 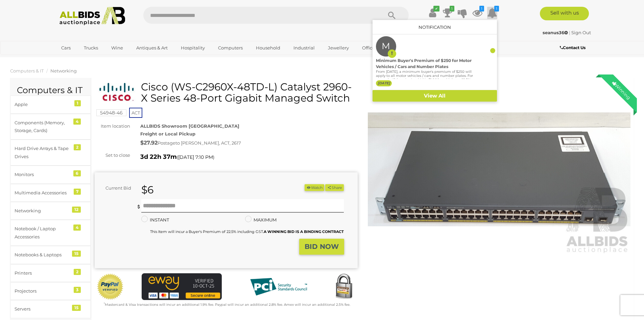 What do you see at coordinates (42, 152) in the screenshot?
I see `div: Hard Drive Arrays & Tape Drives` at bounding box center [42, 152].